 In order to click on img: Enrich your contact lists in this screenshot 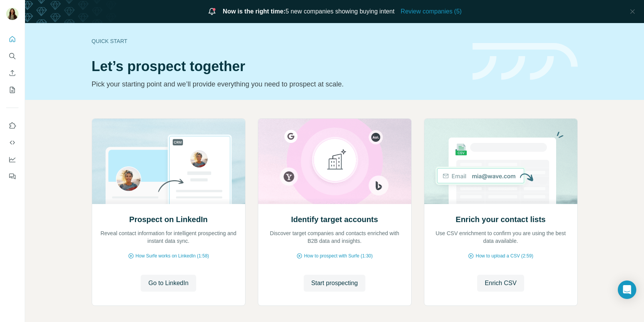, I will do `click(501, 162)`.